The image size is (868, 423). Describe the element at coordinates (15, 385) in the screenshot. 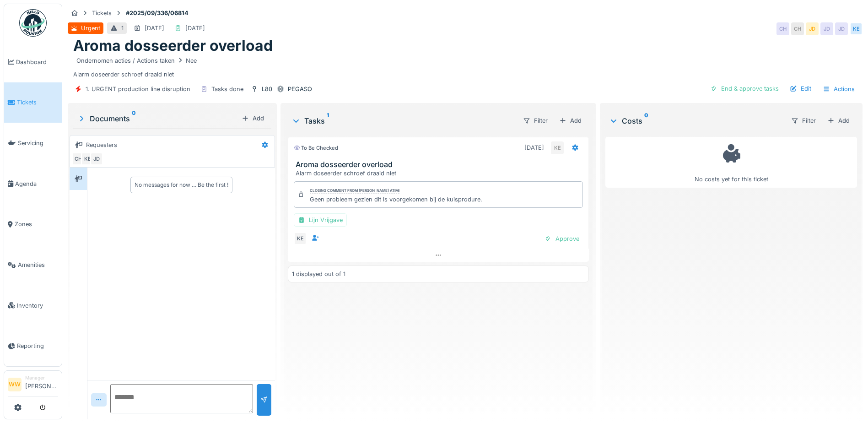

I see `li: WW` at that location.